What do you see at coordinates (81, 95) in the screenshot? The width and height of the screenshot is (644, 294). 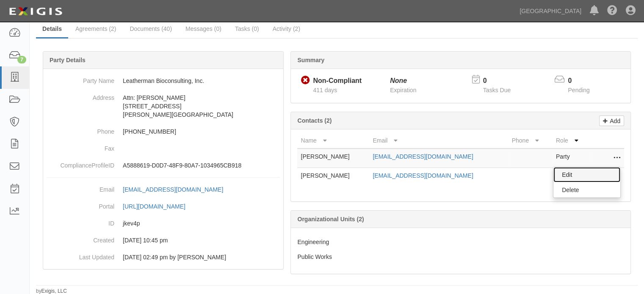 I see `dt: Address` at bounding box center [81, 95].